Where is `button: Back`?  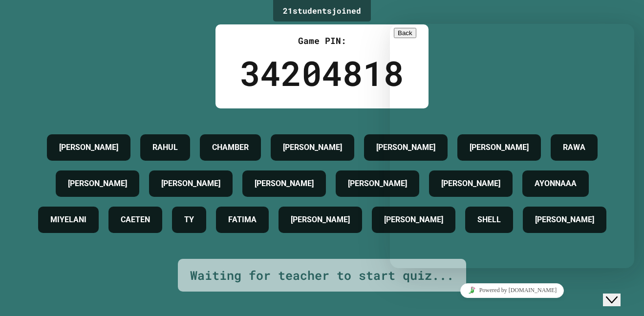 button: Back is located at coordinates (15, 9).